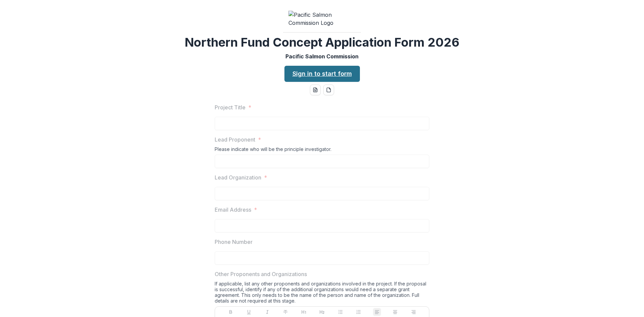 This screenshot has height=317, width=644. I want to click on div: If applicable, list any other proponents and organizations involved in the project. If the propos..., so click(322, 293).